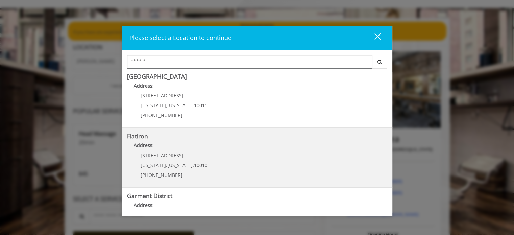 The width and height of the screenshot is (514, 235). What do you see at coordinates (150, 196) in the screenshot?
I see `b: Garment District` at bounding box center [150, 196].